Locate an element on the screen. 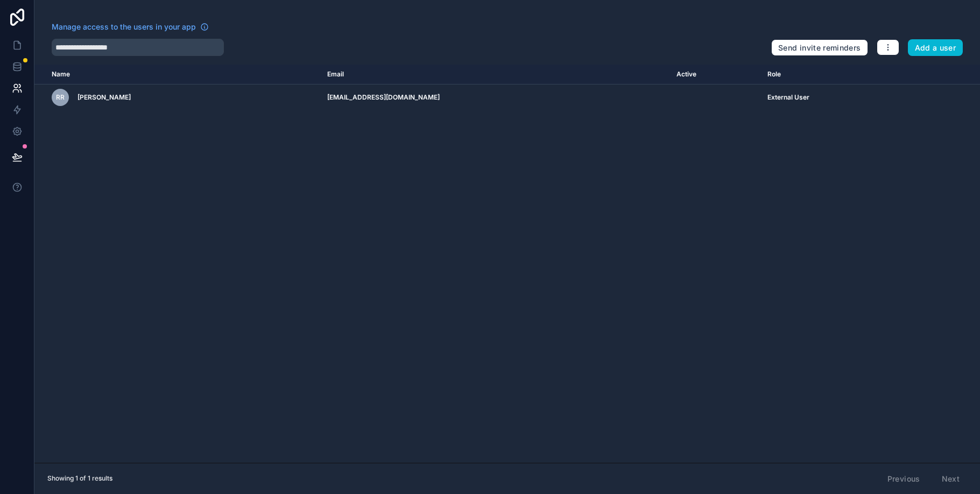 The width and height of the screenshot is (980, 494). a: Manage access to the users in your app is located at coordinates (130, 27).